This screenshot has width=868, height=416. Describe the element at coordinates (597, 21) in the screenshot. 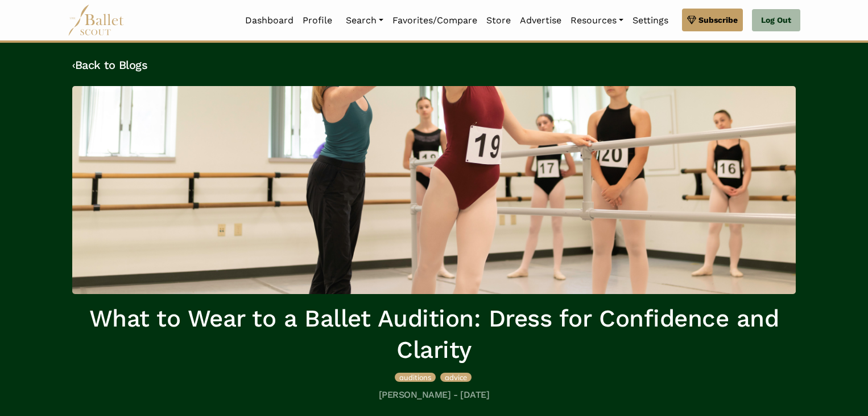

I see `a: Resources` at that location.